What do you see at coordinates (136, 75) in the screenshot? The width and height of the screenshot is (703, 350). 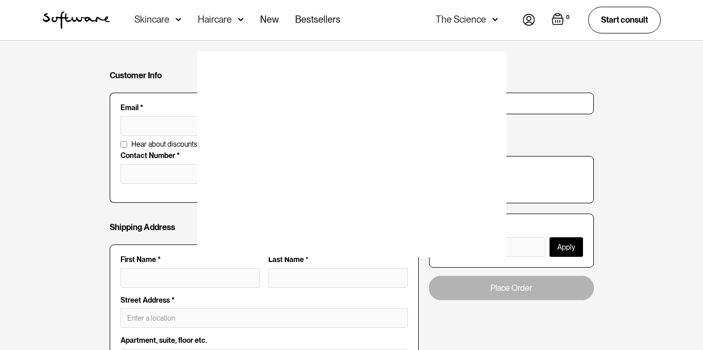 I see `h4: Customer Info` at bounding box center [136, 75].